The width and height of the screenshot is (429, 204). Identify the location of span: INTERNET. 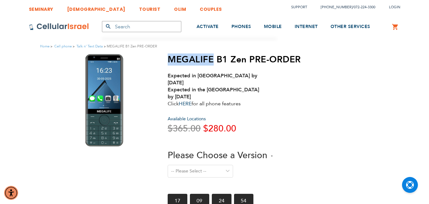
(306, 26).